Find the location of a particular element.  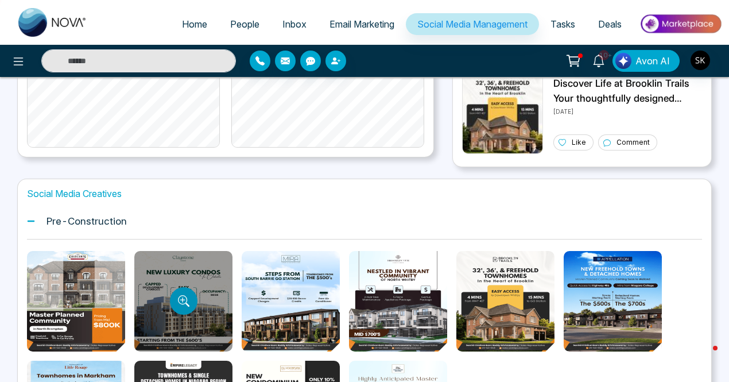

span: Email Marketing is located at coordinates (362, 24).